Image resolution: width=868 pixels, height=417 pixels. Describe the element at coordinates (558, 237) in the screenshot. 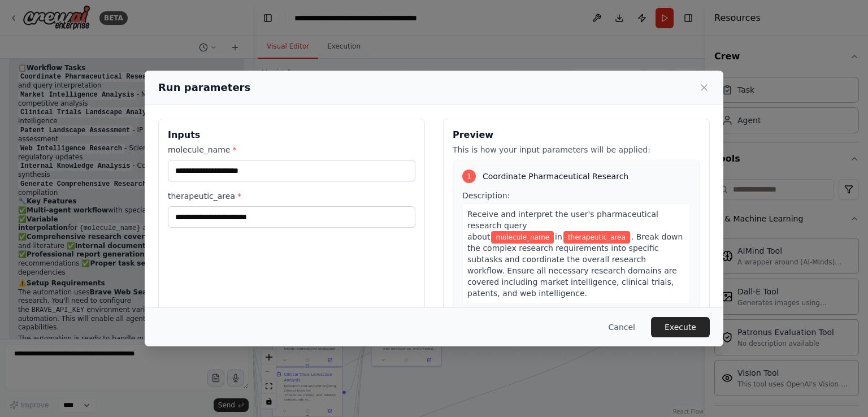

I see `span: in` at that location.